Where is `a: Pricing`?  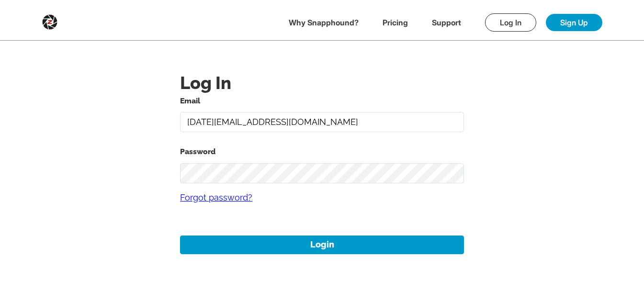 a: Pricing is located at coordinates (395, 22).